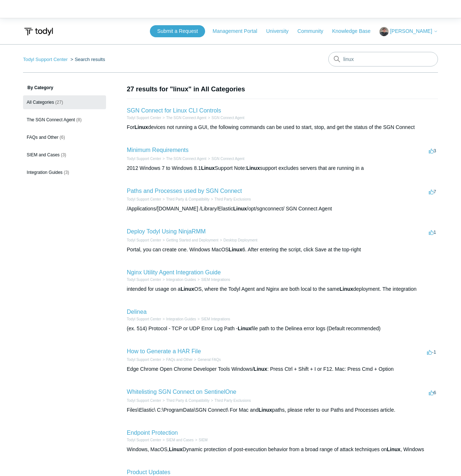 The width and height of the screenshot is (461, 476). I want to click on a: Product Updates, so click(148, 472).